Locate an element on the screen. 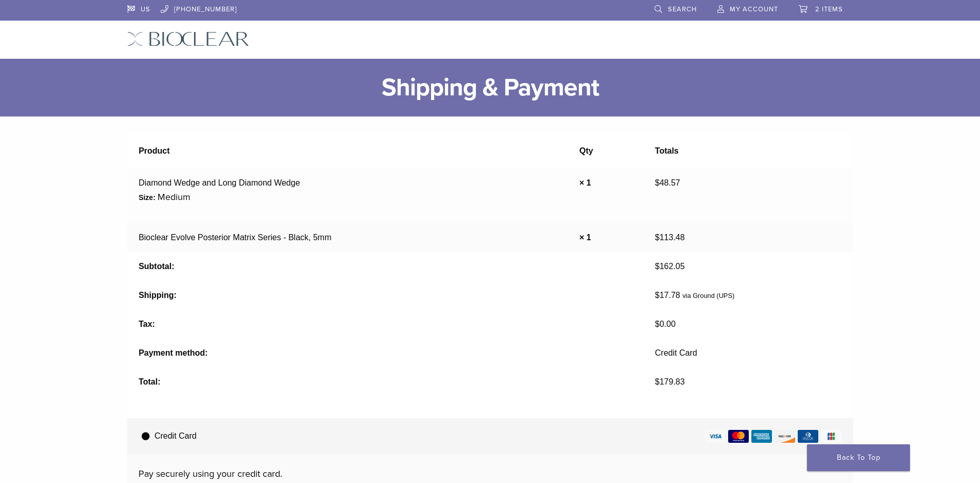 This screenshot has width=980, height=483. th: Payment method: is located at coordinates (385, 353).